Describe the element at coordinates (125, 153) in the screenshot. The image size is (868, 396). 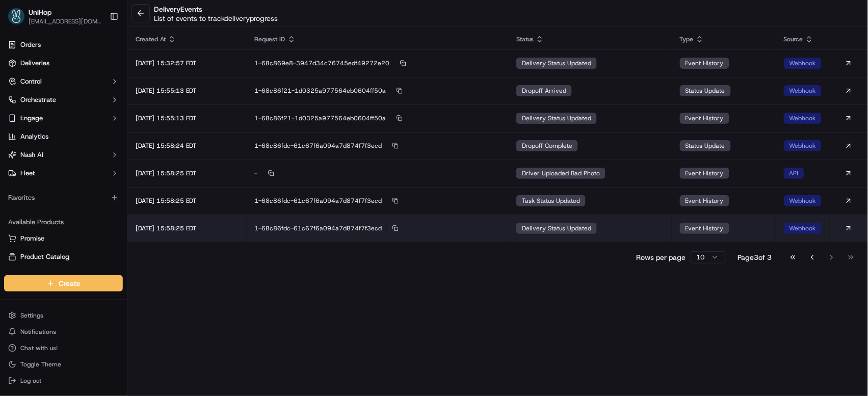
I see `a: 💻API Documentation` at that location.